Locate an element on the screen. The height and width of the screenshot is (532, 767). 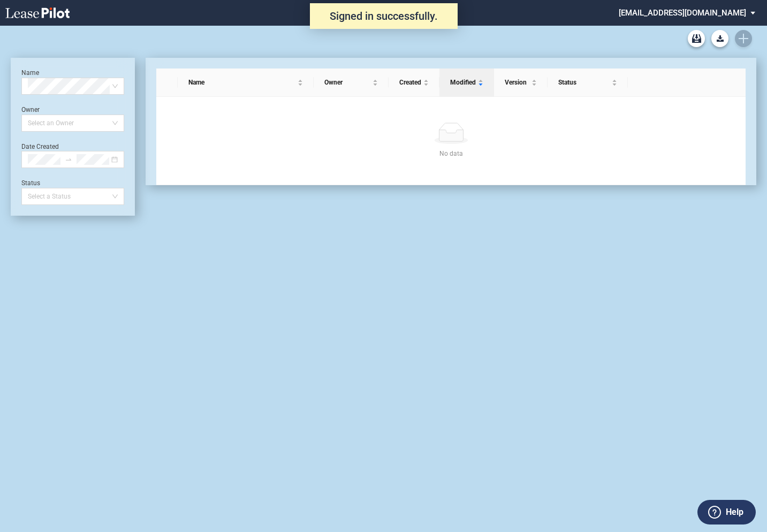
label: Help is located at coordinates (734, 512).